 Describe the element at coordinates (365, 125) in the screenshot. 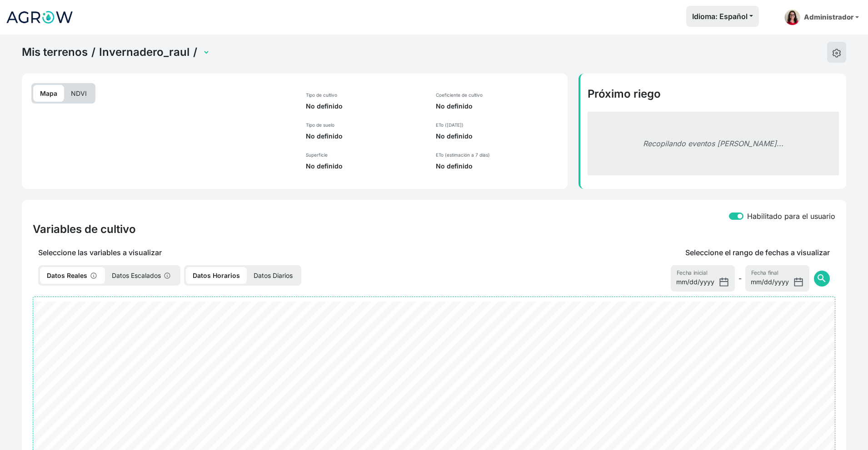

I see `p: Tipo de suelo` at that location.